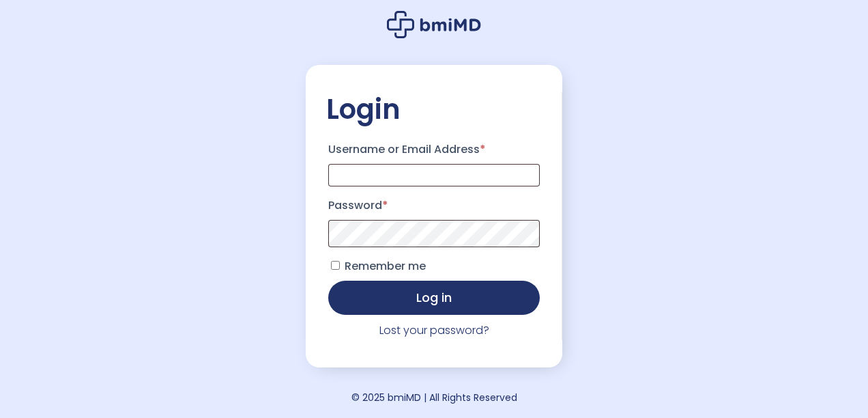 This screenshot has height=418, width=868. What do you see at coordinates (434, 149) in the screenshot?
I see `label: Username or Email Address` at bounding box center [434, 149].